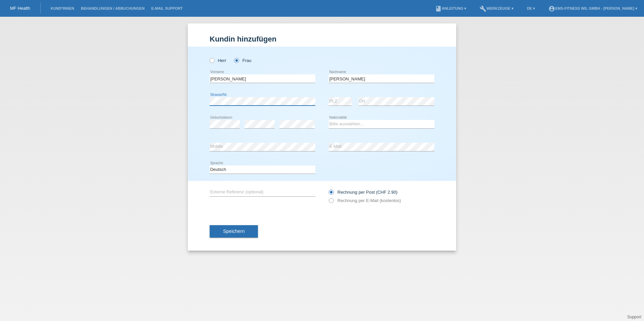 This screenshot has width=644, height=321. I want to click on a: E-Mail Support, so click(167, 8).